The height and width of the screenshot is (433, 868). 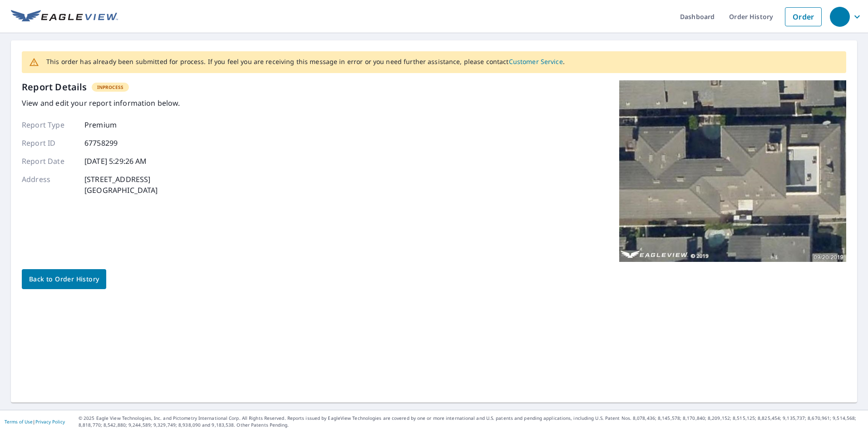 What do you see at coordinates (49, 143) in the screenshot?
I see `p: Report ID` at bounding box center [49, 143].